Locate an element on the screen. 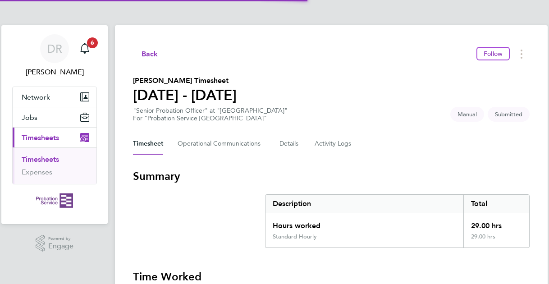 This screenshot has height=284, width=549. button: Timesheet is located at coordinates (148, 144).